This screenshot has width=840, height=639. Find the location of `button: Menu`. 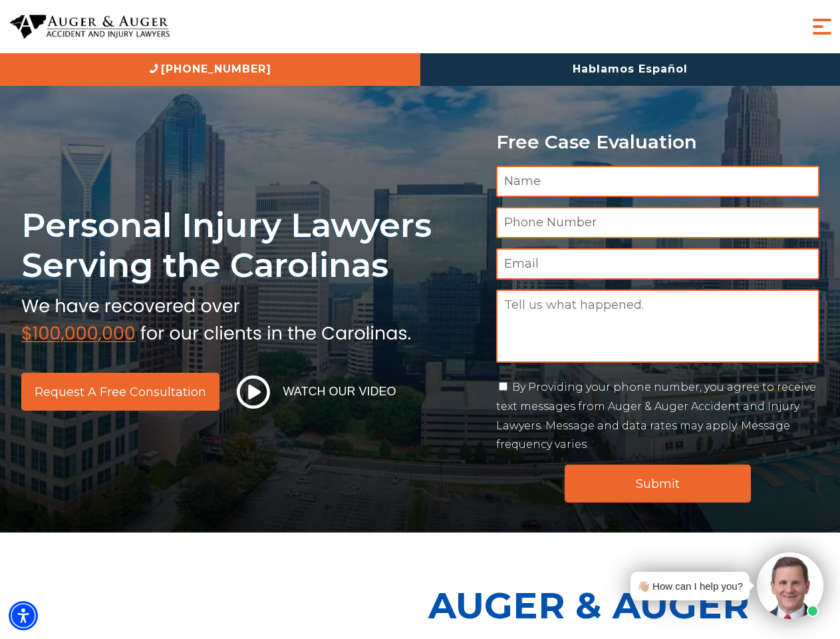

button: Menu is located at coordinates (822, 27).